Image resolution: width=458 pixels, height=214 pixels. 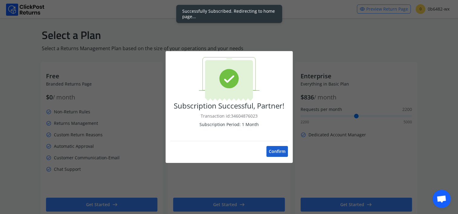 I want to click on button: Confirm, so click(x=277, y=152).